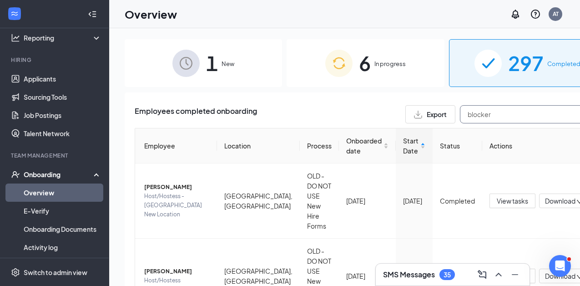 Image resolution: width=580 pixels, height=286 pixels. I want to click on svg: Collapse, so click(92, 14).